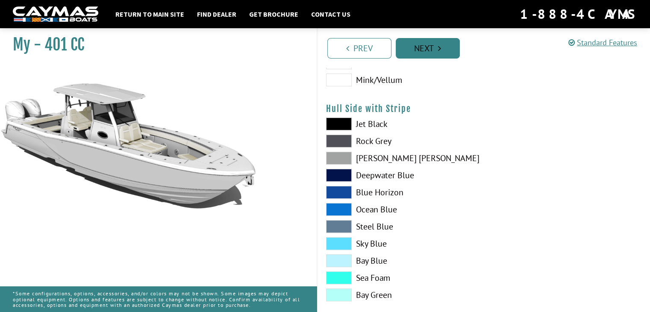 The image size is (650, 312). I want to click on a: Find Dealer, so click(217, 14).